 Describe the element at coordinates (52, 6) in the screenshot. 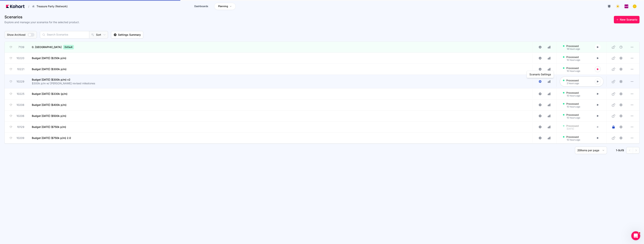

I see `span: Treasure Party (Network)` at that location.